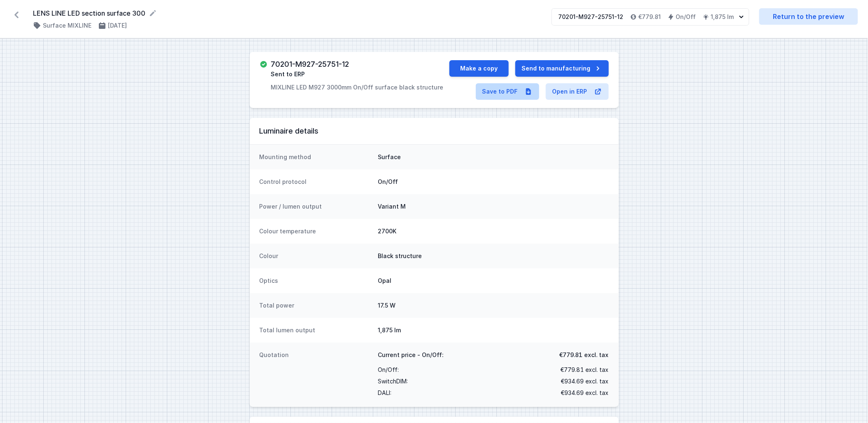  Describe the element at coordinates (434, 131) in the screenshot. I see `h3: Luminaire details` at that location.